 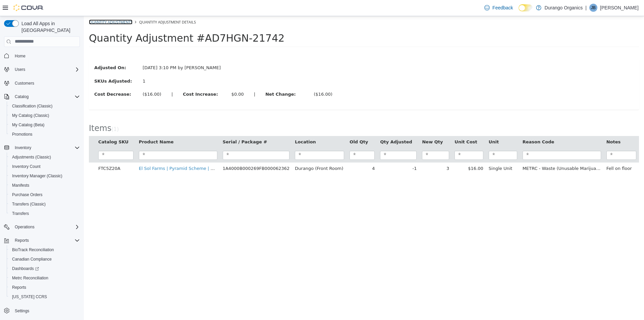 I want to click on span: Items, so click(x=16, y=112).